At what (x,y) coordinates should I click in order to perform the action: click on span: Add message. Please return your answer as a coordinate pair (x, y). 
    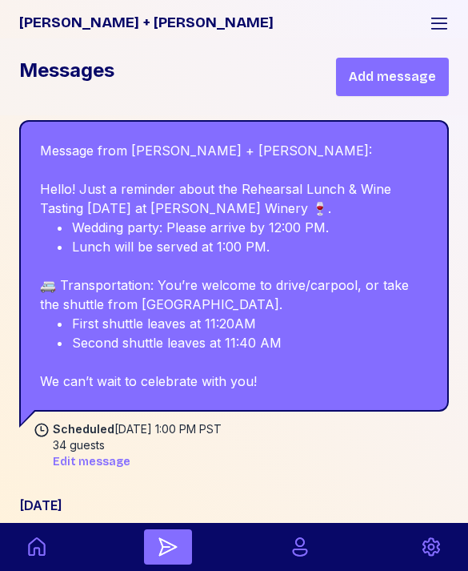
    Looking at the image, I should click on (392, 77).